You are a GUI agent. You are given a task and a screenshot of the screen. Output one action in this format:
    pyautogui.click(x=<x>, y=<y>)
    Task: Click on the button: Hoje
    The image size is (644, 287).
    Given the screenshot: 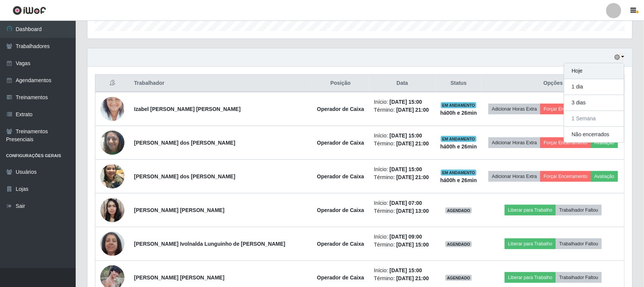 What is the action you would take?
    pyautogui.click(x=594, y=71)
    